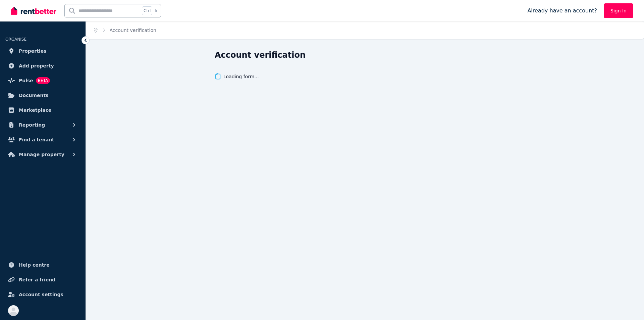  I want to click on span: Already have an account?, so click(562, 11).